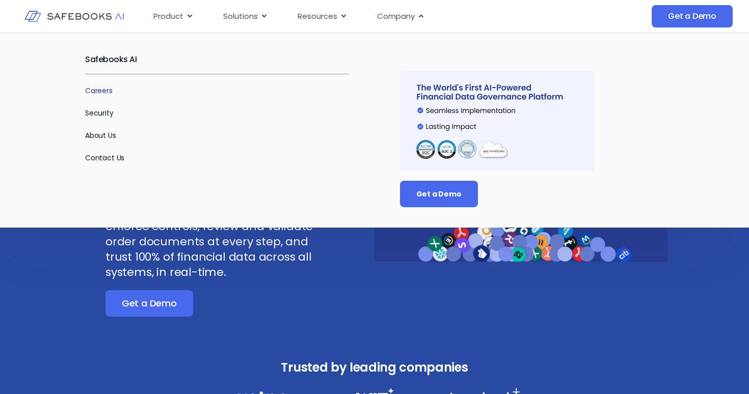  What do you see at coordinates (358, 16) in the screenshot?
I see `nav: Menu` at bounding box center [358, 16].